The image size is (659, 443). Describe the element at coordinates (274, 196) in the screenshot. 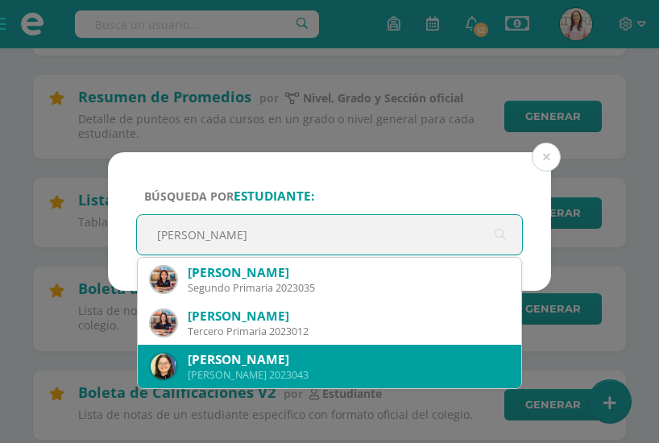

I see `strong: estudiante:` at that location.